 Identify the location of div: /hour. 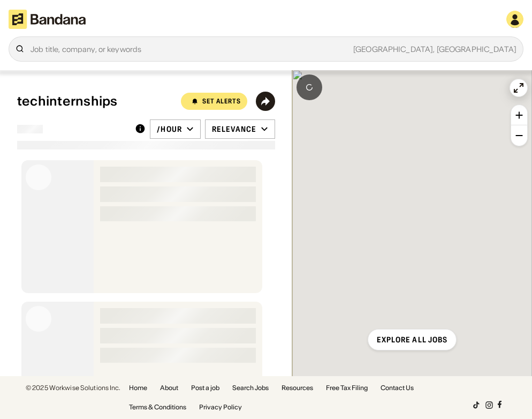
(169, 129).